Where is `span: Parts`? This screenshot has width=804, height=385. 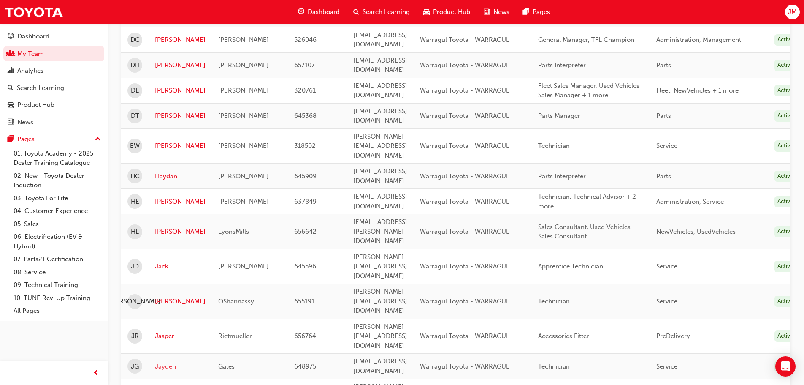
span: Parts is located at coordinates (664, 116).